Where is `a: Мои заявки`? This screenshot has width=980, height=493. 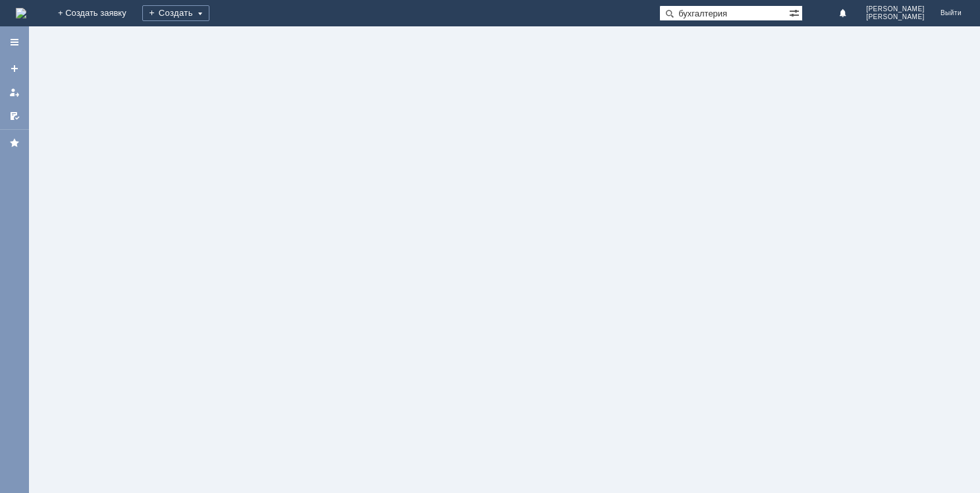 a: Мои заявки is located at coordinates (15, 92).